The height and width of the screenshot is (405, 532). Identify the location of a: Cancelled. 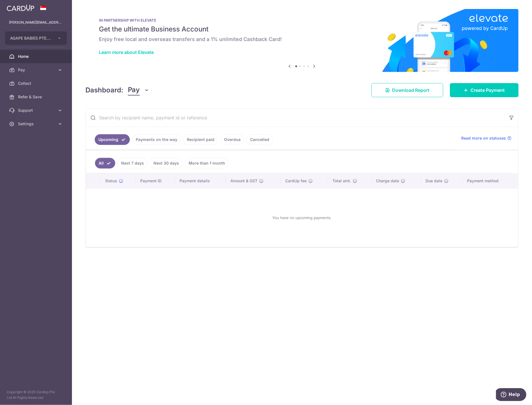
(260, 139).